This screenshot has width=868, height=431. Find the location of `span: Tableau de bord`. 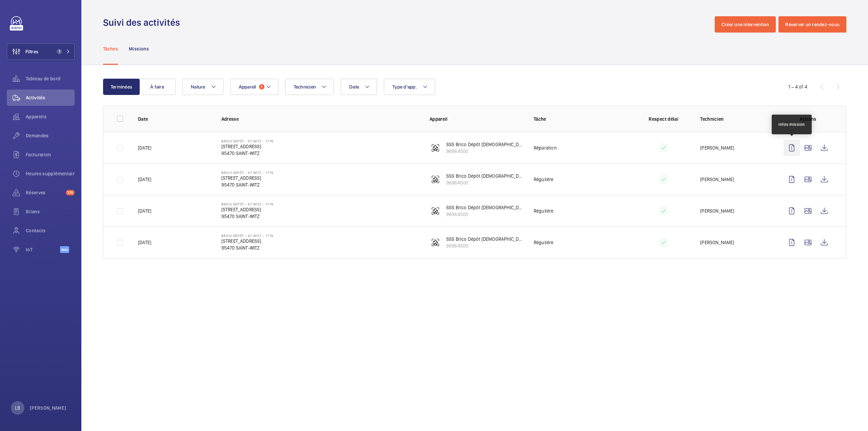

span: Tableau de bord is located at coordinates (50, 78).